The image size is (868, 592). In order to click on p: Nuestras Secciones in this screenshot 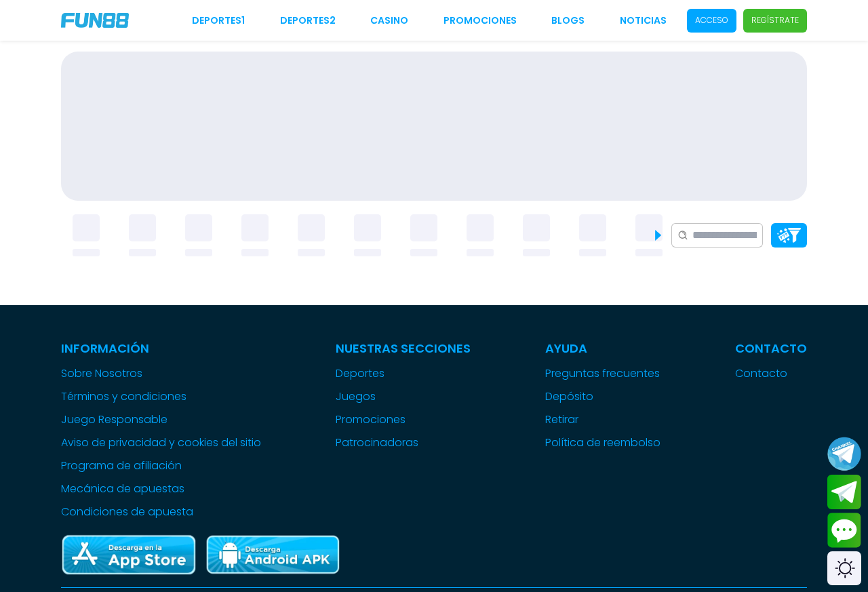, I will do `click(402, 348)`.